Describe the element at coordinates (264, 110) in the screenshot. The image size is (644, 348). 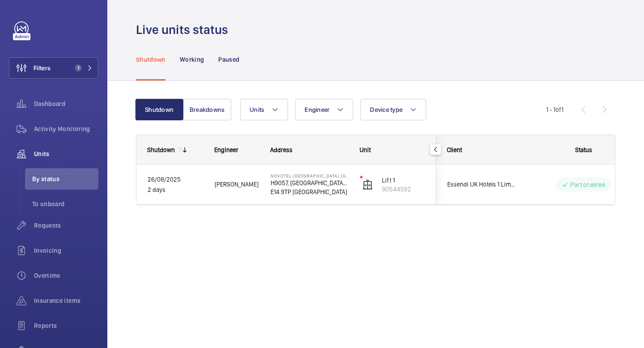
I see `button: Units` at that location.